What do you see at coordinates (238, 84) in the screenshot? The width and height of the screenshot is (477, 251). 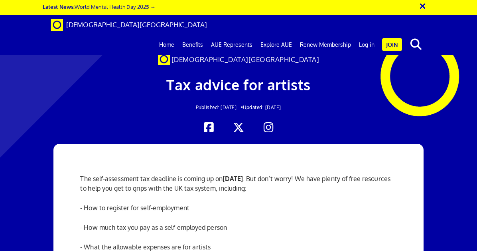 I see `span: Tax advice for artists` at bounding box center [238, 84].